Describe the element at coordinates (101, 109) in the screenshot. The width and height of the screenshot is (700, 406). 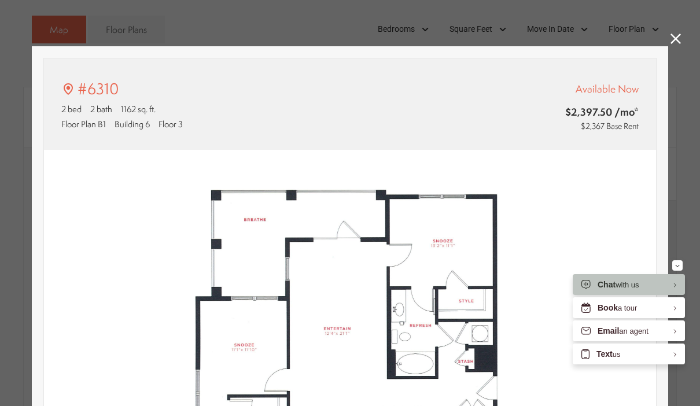
I see `span: 2 bath` at that location.